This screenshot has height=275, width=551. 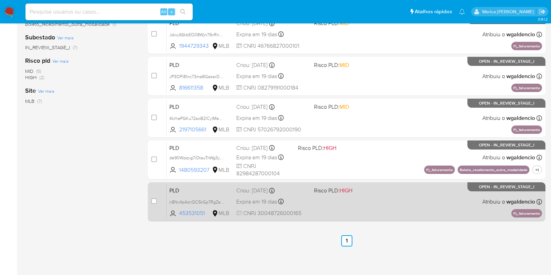 What do you see at coordinates (509, 12) in the screenshot?
I see `p: werica.jgaldencio@mercadolivre.com` at bounding box center [509, 12].